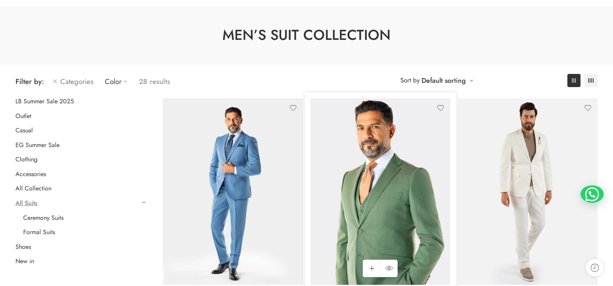 The width and height of the screenshot is (613, 286). Describe the element at coordinates (26, 203) in the screenshot. I see `a: All Suits` at that location.